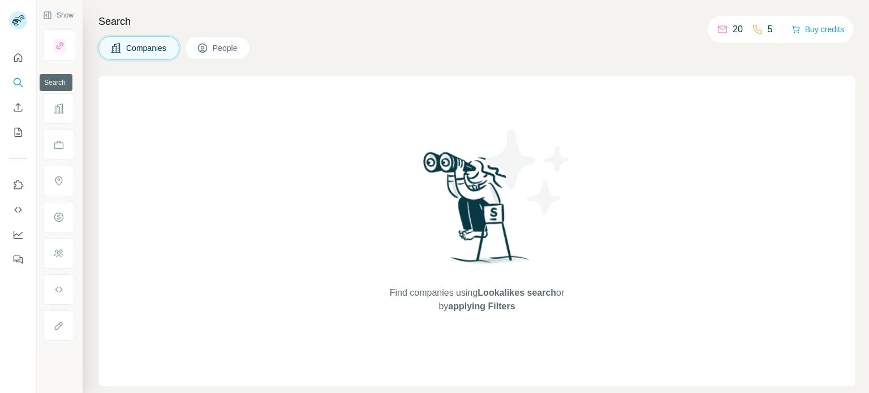  I want to click on button: Dashboard, so click(18, 235).